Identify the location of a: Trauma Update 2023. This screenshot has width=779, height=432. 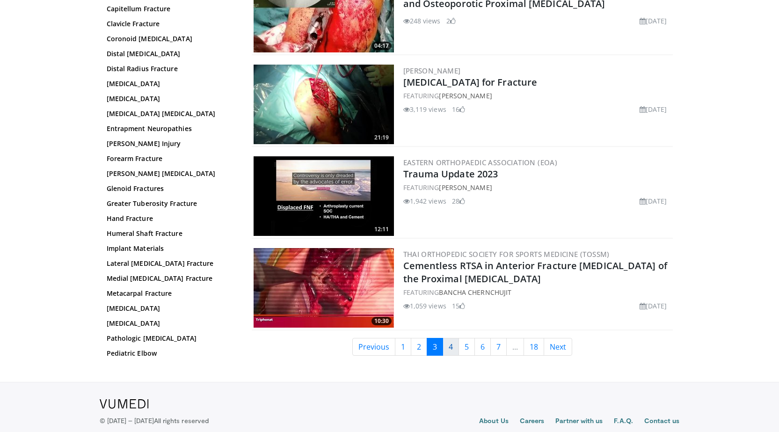
(450, 173).